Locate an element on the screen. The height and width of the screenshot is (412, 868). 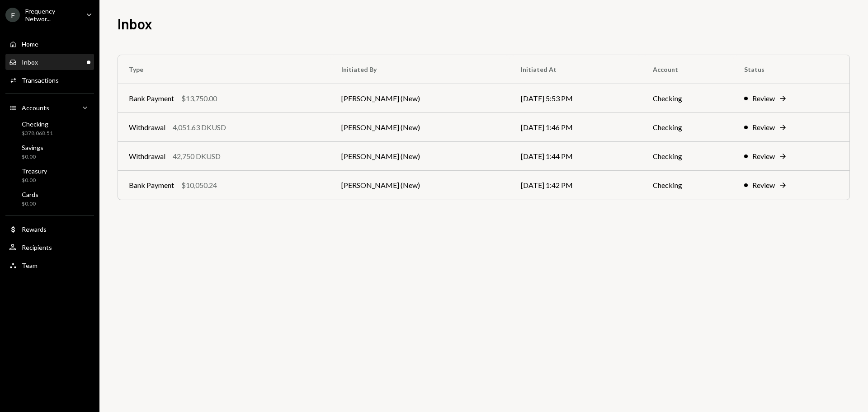
div: Savings is located at coordinates (33, 147).